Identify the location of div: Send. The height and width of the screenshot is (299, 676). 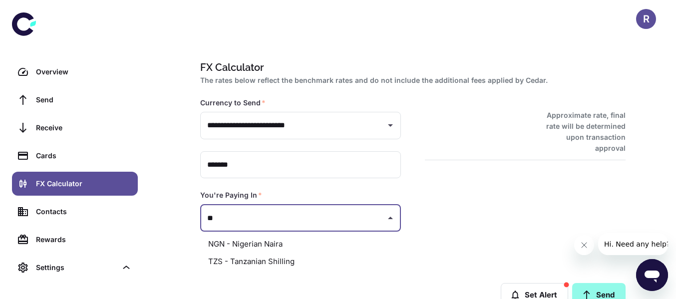
(84, 100).